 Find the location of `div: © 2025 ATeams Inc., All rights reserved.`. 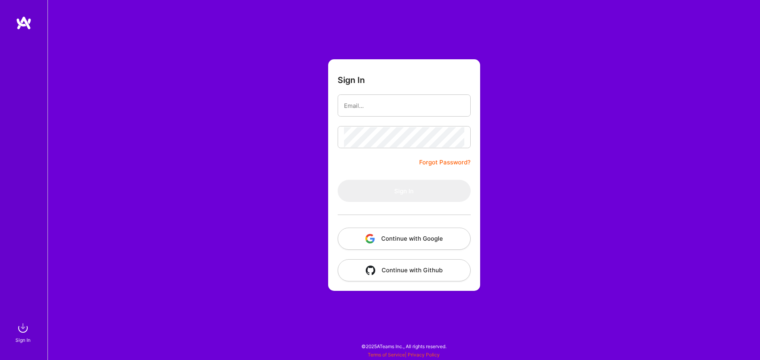

div: © 2025 ATeams Inc., All rights reserved. is located at coordinates (404, 347).